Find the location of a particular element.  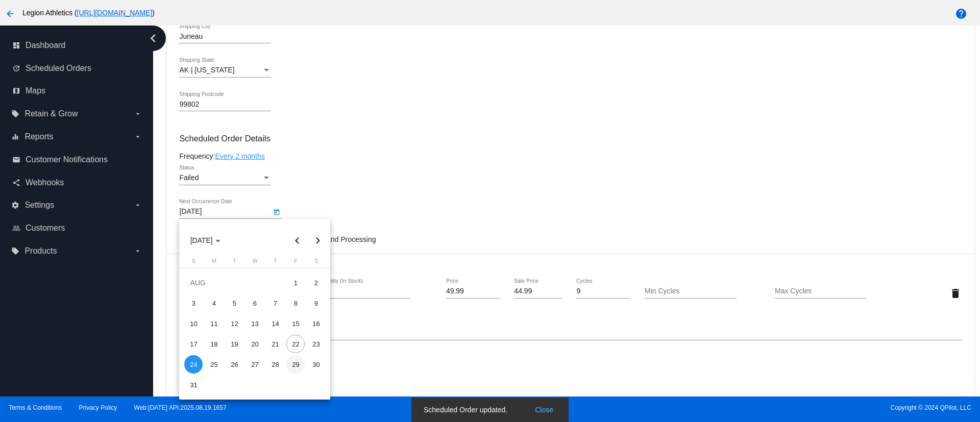

button: Choose month and year is located at coordinates (205, 240).